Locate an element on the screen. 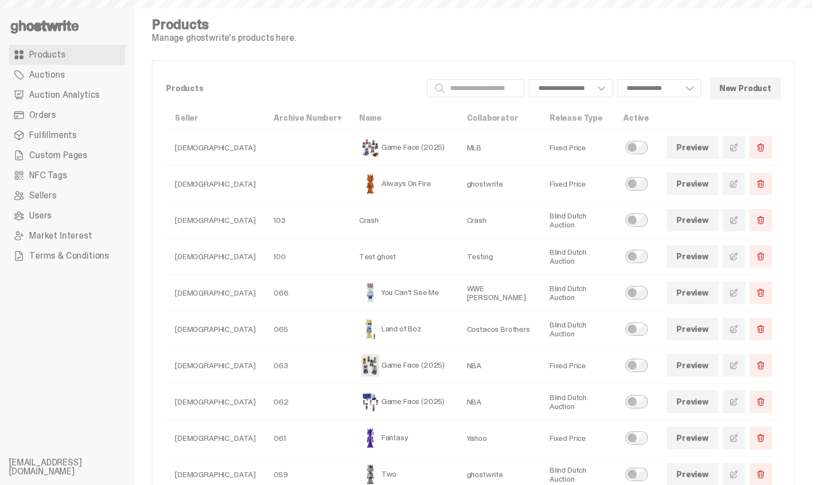 The width and height of the screenshot is (821, 485). td: Test ghost is located at coordinates (404, 256).